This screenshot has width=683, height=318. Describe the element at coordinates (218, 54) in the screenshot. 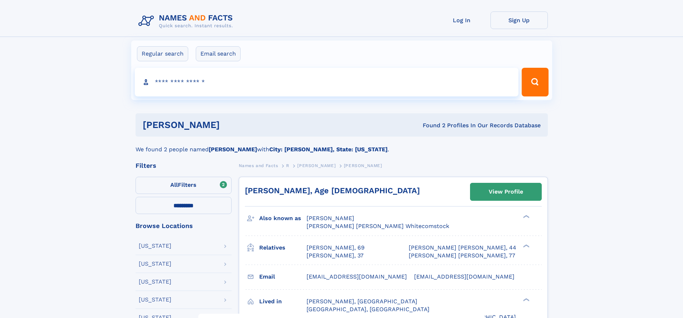

I see `label: Email search` at that location.